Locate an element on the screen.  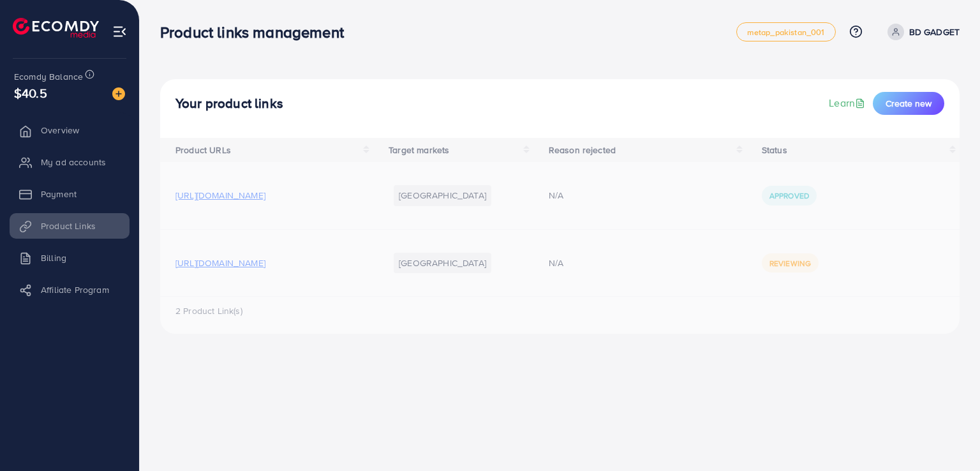
span: $40.5 is located at coordinates (31, 92).